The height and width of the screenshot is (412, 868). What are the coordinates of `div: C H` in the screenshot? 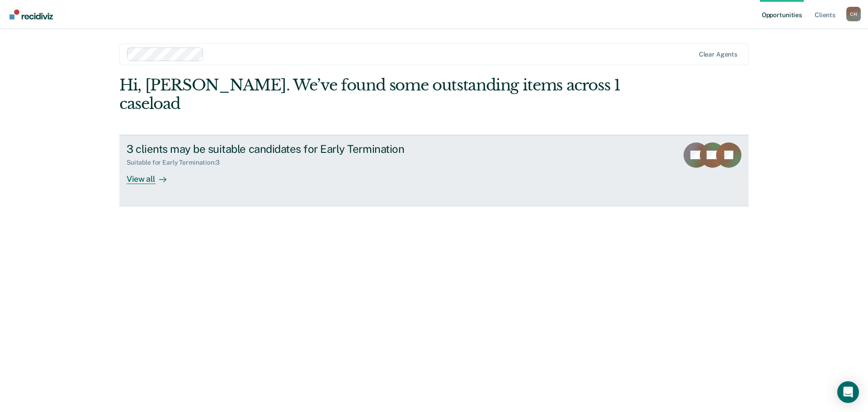 It's located at (854, 14).